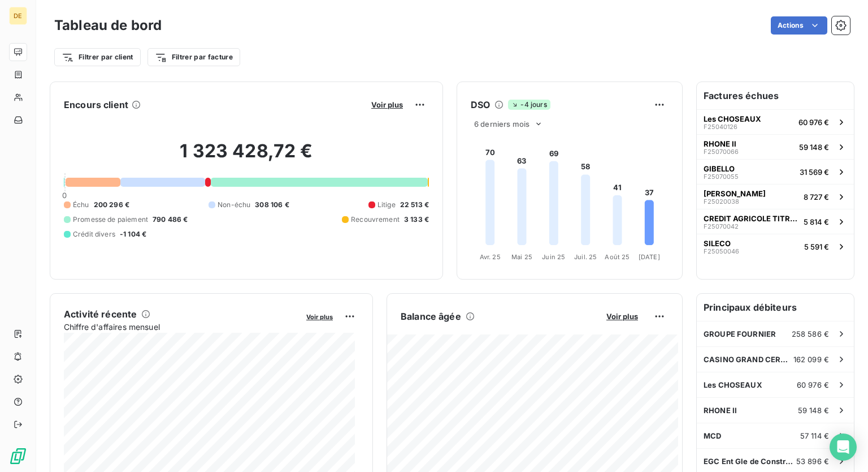  What do you see at coordinates (18, 456) in the screenshot?
I see `img: Logo LeanPay` at bounding box center [18, 456].